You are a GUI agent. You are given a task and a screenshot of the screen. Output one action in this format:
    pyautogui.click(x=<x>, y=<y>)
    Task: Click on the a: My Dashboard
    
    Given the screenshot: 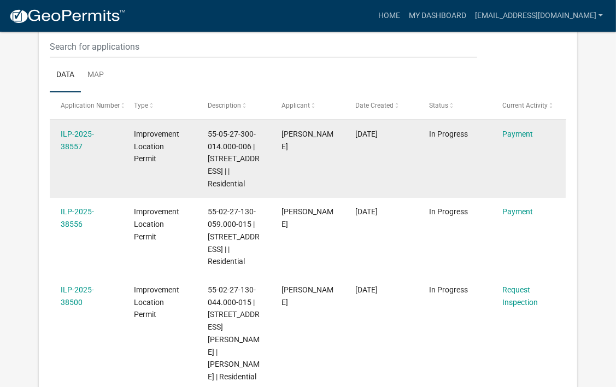 What is the action you would take?
    pyautogui.click(x=437, y=16)
    